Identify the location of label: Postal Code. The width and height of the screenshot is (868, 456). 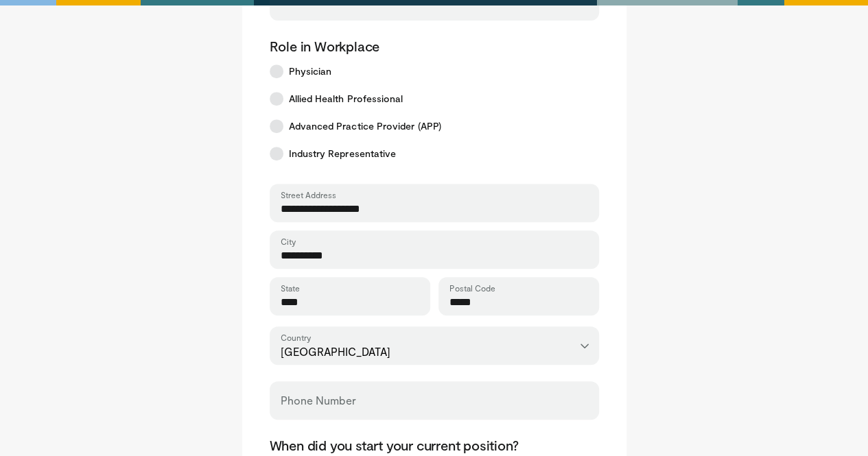
(472, 288).